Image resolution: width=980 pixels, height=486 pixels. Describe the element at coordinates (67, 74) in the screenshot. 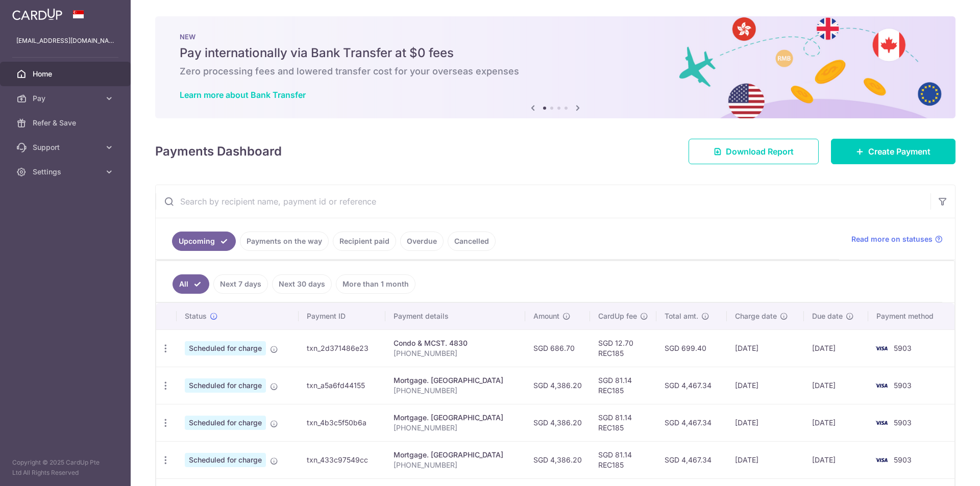

I see `span: Home` at that location.